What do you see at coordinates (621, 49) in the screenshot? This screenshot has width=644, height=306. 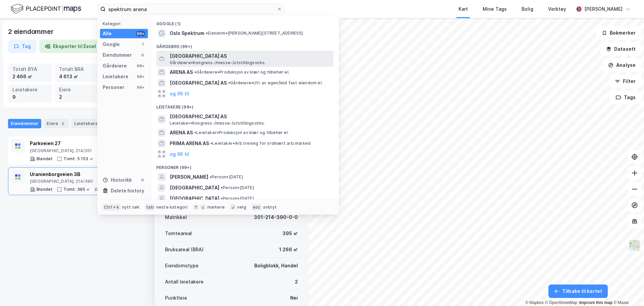 I see `button: Datasett` at bounding box center [621, 49].